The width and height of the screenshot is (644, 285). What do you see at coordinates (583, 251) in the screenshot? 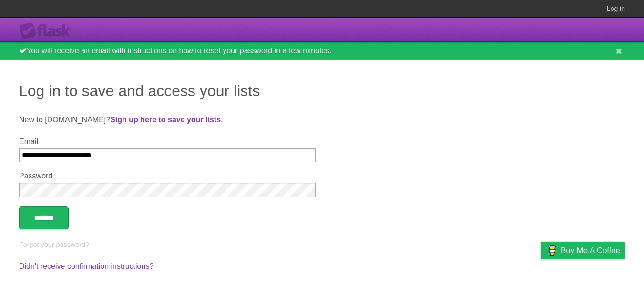
I see `a: Buy me a coffee` at bounding box center [583, 251].